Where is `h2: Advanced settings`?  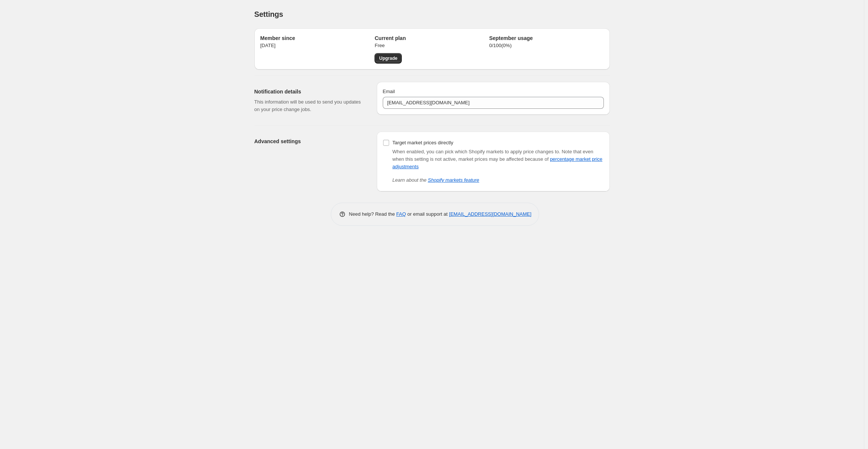 h2: Advanced settings is located at coordinates (310, 141).